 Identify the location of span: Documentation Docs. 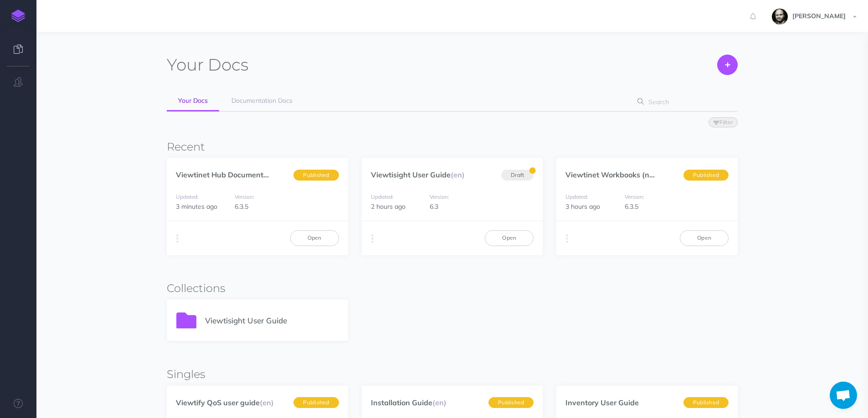
(262, 100).